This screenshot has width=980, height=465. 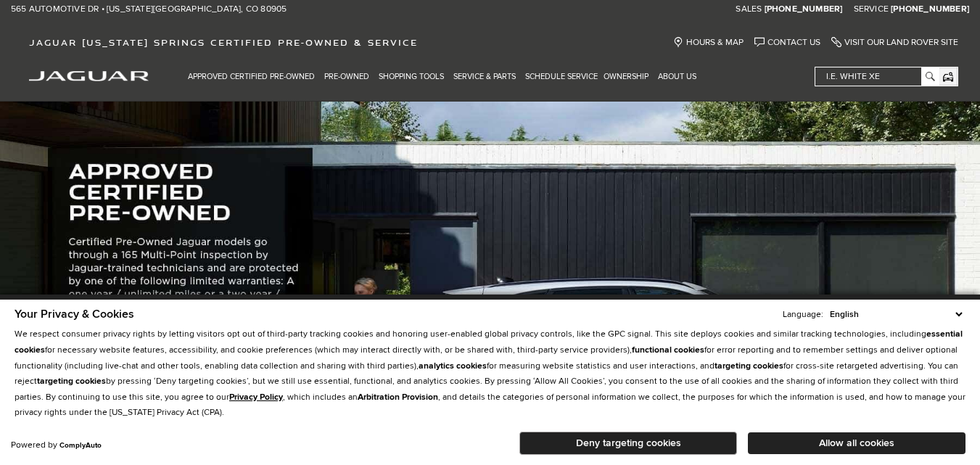 What do you see at coordinates (413, 76) in the screenshot?
I see `a: Shopping Tools` at bounding box center [413, 76].